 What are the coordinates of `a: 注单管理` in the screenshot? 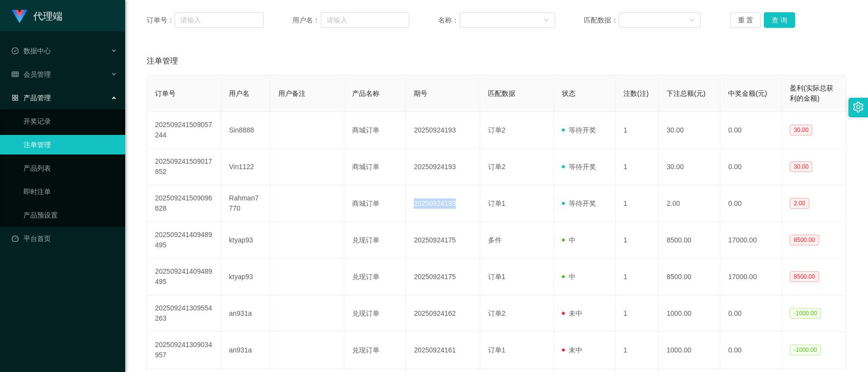 It's located at (70, 145).